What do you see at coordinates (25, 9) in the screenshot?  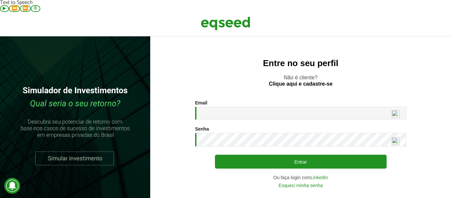 I see `button: Forward` at bounding box center [25, 9].